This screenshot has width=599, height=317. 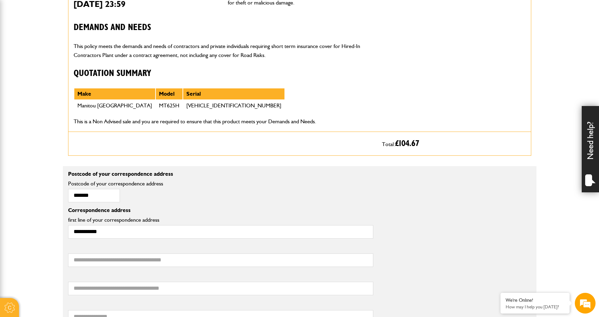 What do you see at coordinates (535, 307) in the screenshot?
I see `p: How may I help you today?` at bounding box center [535, 307].